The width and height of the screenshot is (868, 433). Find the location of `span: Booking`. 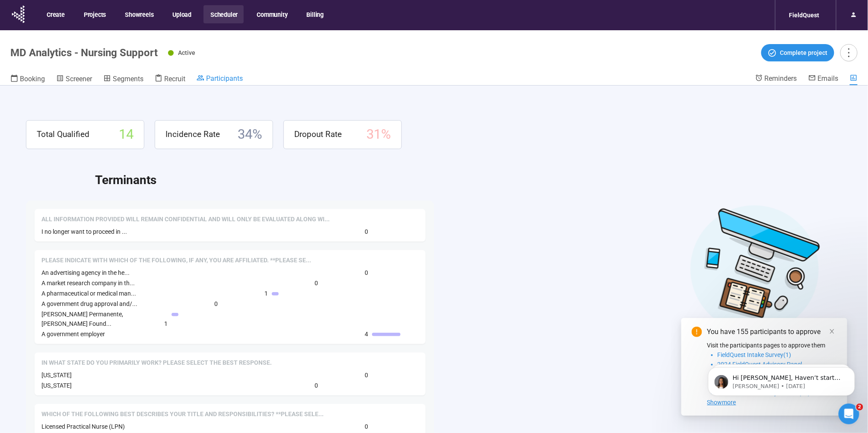

span: Booking is located at coordinates (32, 78).